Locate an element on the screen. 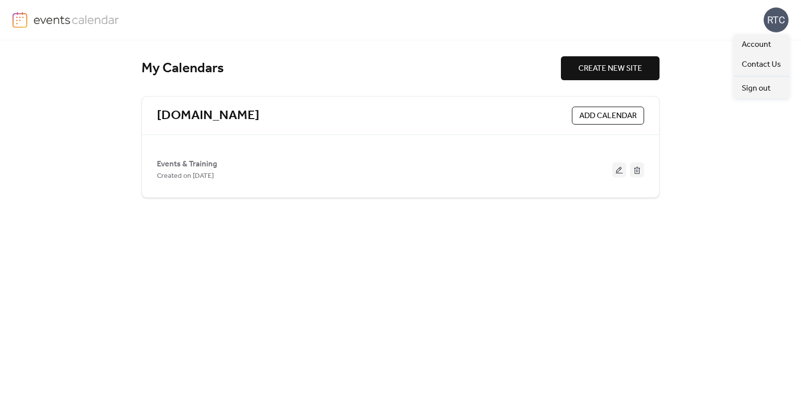 This screenshot has height=412, width=801. a: Events & Training is located at coordinates (187, 164).